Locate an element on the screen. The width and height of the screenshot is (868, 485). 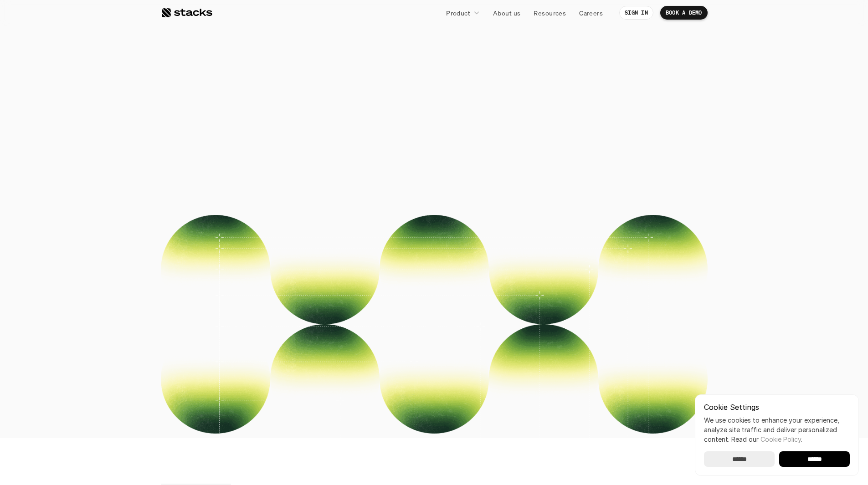
p: We use cookies to enhance your experience, analyze site traffic and deliver personalized content. is located at coordinates (777, 429).